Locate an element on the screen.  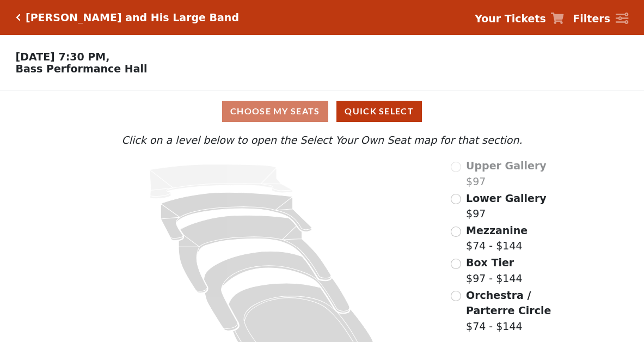
span: Mezzanine is located at coordinates (497, 230).